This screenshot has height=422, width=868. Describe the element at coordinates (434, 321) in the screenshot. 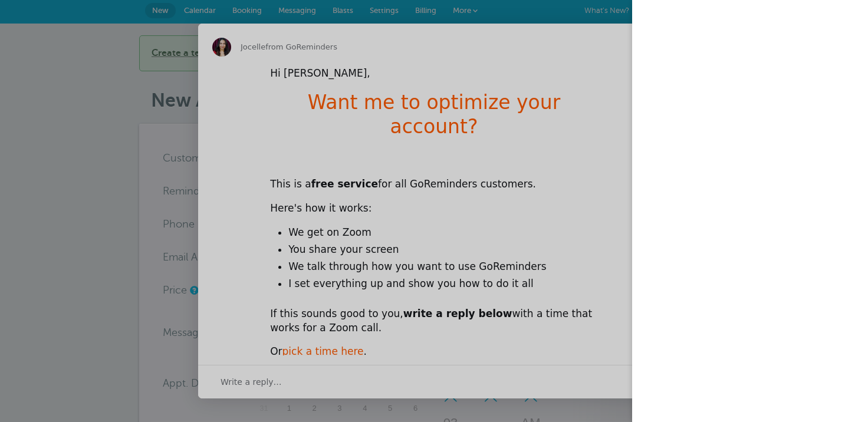

I see `div: If this sounds good to you, with a time that works for a Zoom call.` at that location.